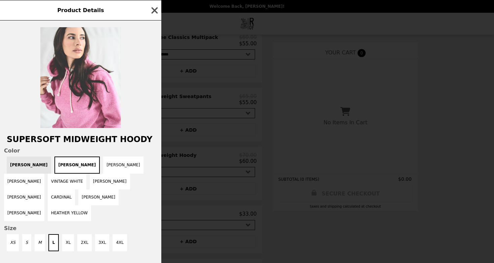 The height and width of the screenshot is (263, 494). I want to click on button: 2XL, so click(84, 243).